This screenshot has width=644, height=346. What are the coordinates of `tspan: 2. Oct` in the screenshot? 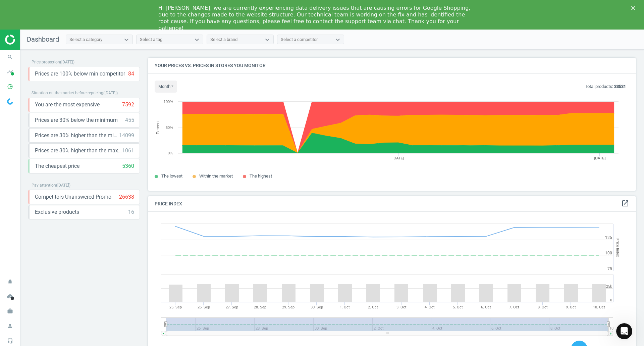 It's located at (373, 307).